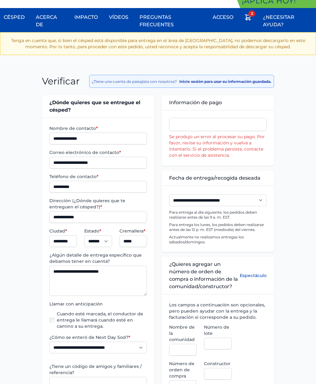  What do you see at coordinates (182, 81) in the screenshot?
I see `a: ¿Tiene una cuenta de paisajista con nosotros?Inicie sesión para usar su información guardada.` at bounding box center [182, 81].